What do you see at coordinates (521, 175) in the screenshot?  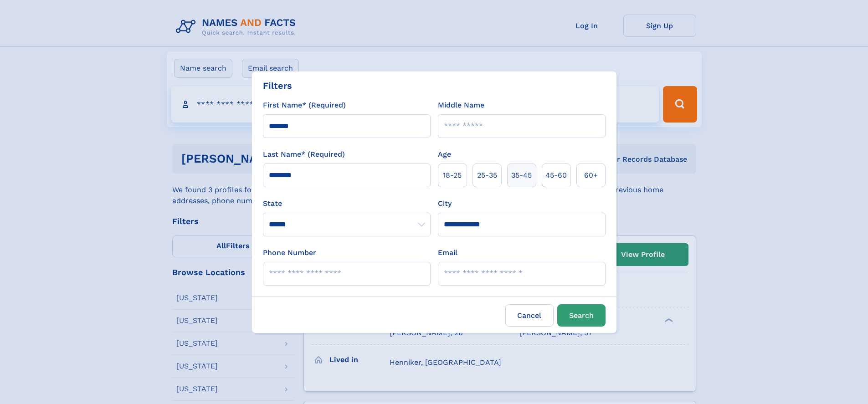 I see `span: 35‑45` at bounding box center [521, 175].